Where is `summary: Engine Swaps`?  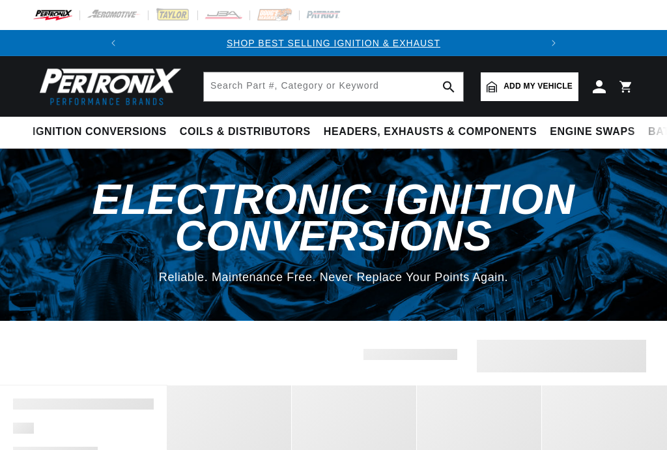
summary: Engine Swaps is located at coordinates (592, 132).